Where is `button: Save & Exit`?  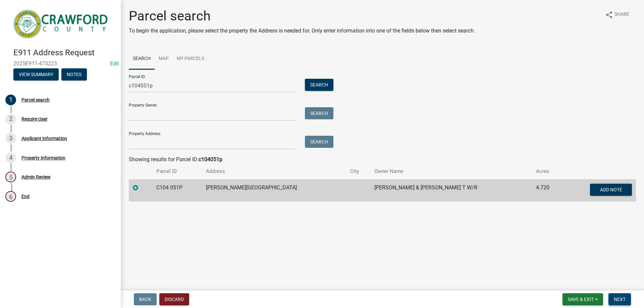
button: Save & Exit is located at coordinates (582, 299).